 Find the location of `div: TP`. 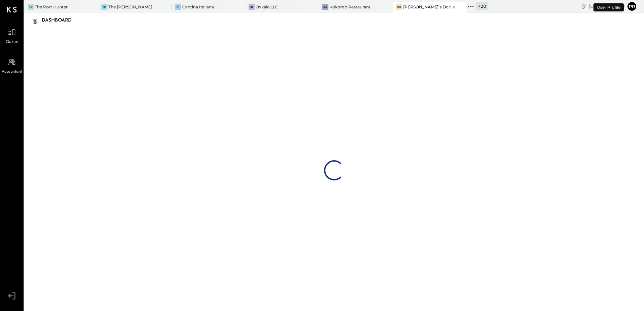

div: TP is located at coordinates (30, 7).